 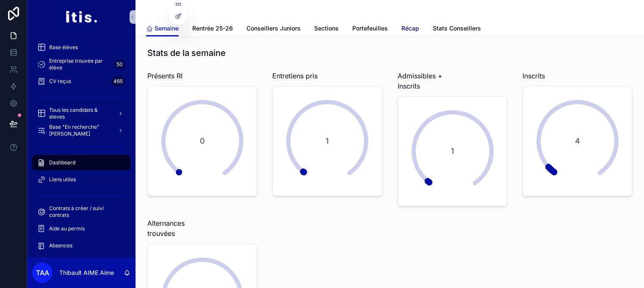 What do you see at coordinates (166, 28) in the screenshot?
I see `span: Semaine` at bounding box center [166, 28].